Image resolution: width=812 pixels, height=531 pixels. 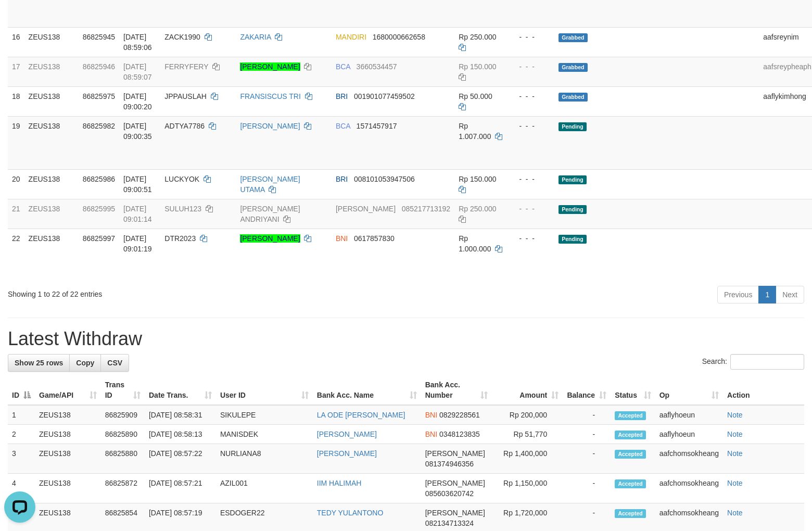 What do you see at coordinates (99, 239) in the screenshot?
I see `span: 86825997` at bounding box center [99, 239].